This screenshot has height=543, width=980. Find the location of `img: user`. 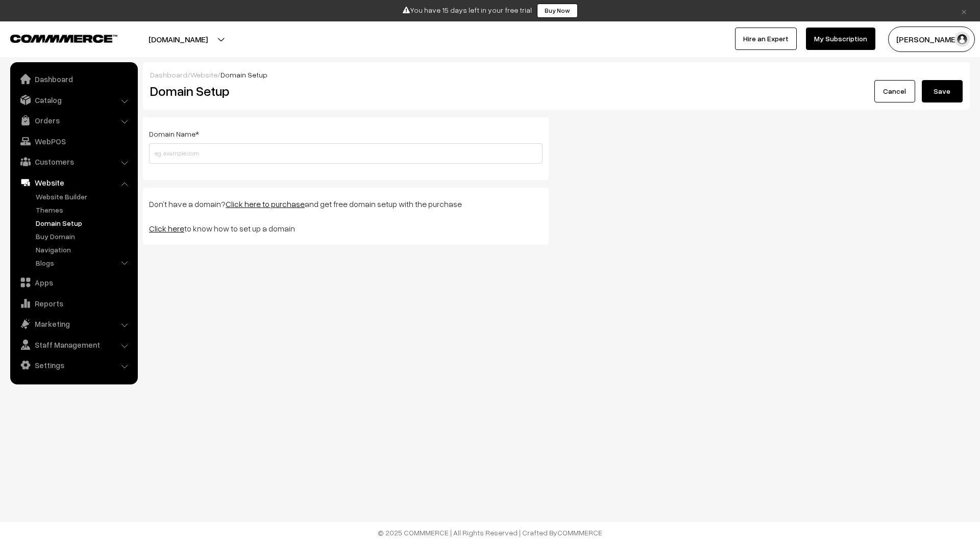

img: user is located at coordinates (962, 39).